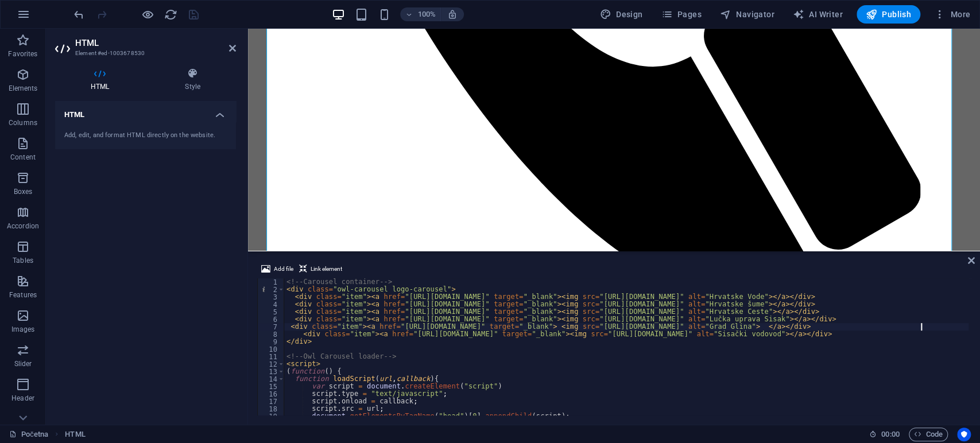  What do you see at coordinates (890, 434) in the screenshot?
I see `span: 00 00` at bounding box center [890, 434].